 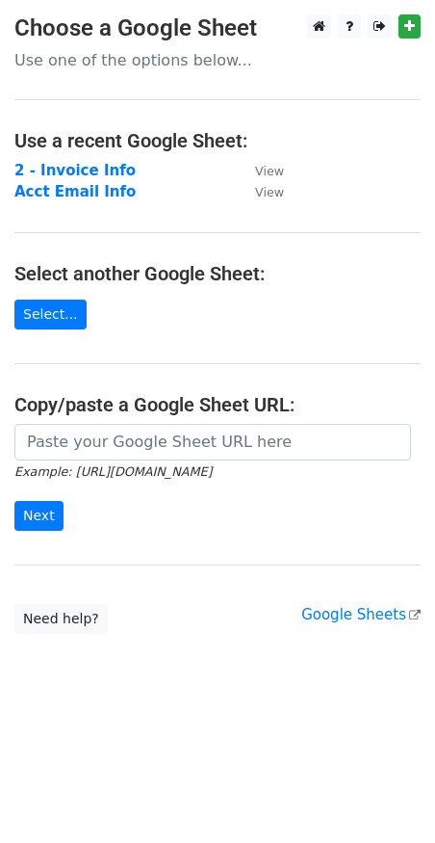 What do you see at coordinates (213, 442) in the screenshot?
I see `input: Paste your Google Sheet URL here` at bounding box center [213, 442].